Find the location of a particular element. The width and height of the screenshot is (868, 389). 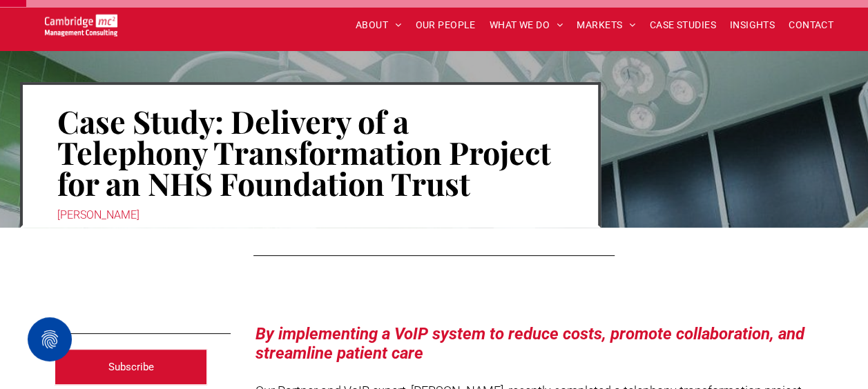

a: INSIGHTS is located at coordinates (752, 25).